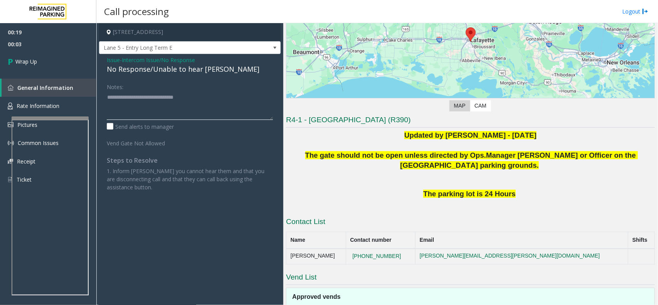 The height and width of the screenshot is (305, 658). What do you see at coordinates (480, 106) in the screenshot?
I see `label: CAM` at bounding box center [480, 106].